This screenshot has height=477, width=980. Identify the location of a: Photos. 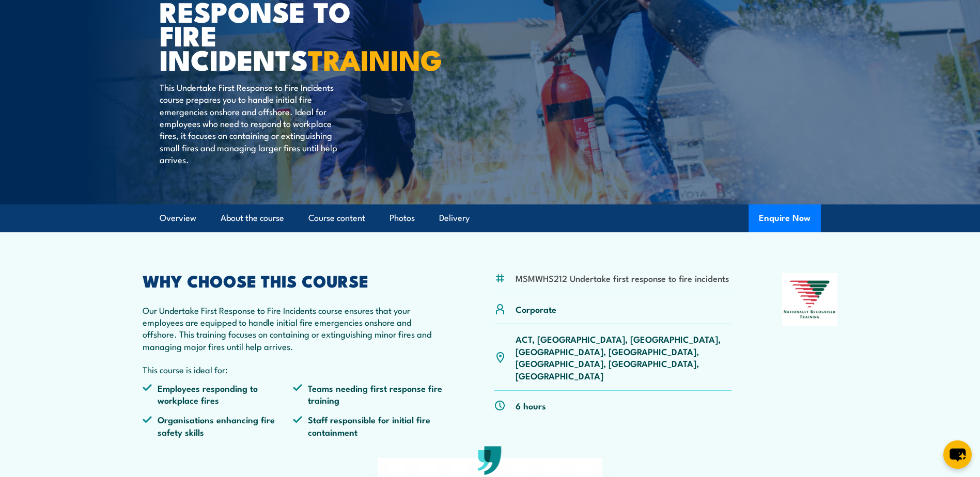
(402, 218).